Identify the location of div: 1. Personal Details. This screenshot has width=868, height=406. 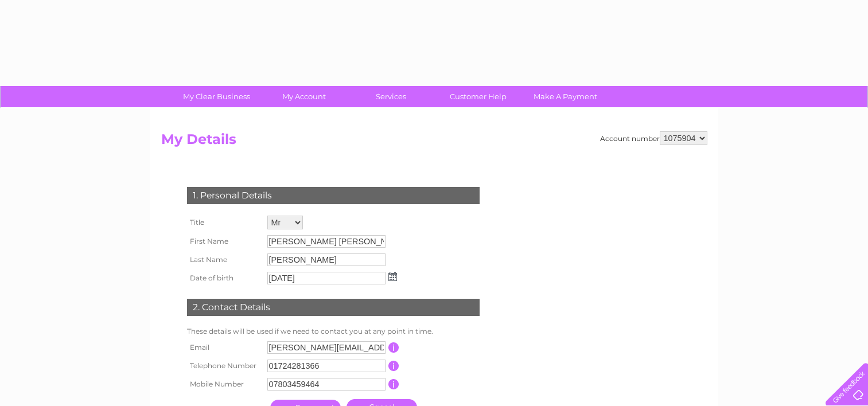
(333, 195).